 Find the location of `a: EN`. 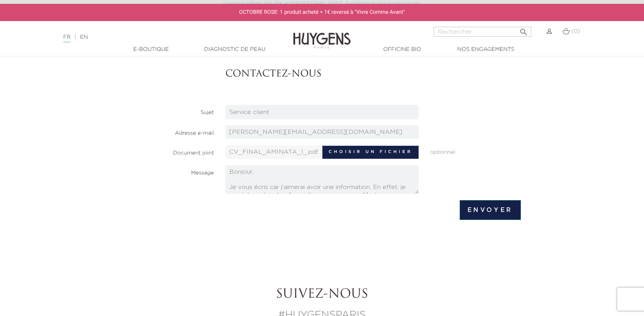

a: EN is located at coordinates (84, 37).